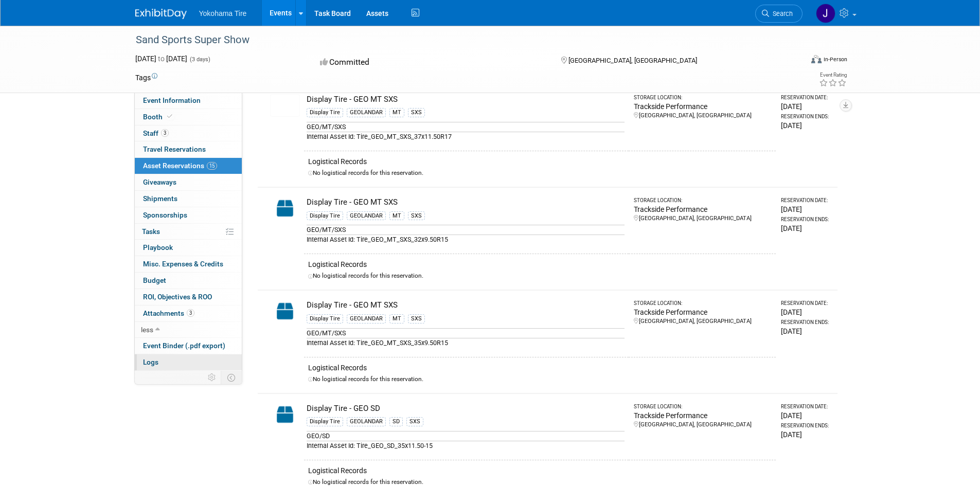 The image size is (980, 486). What do you see at coordinates (231, 378) in the screenshot?
I see `td: Toggle Event Tabs` at bounding box center [231, 378].